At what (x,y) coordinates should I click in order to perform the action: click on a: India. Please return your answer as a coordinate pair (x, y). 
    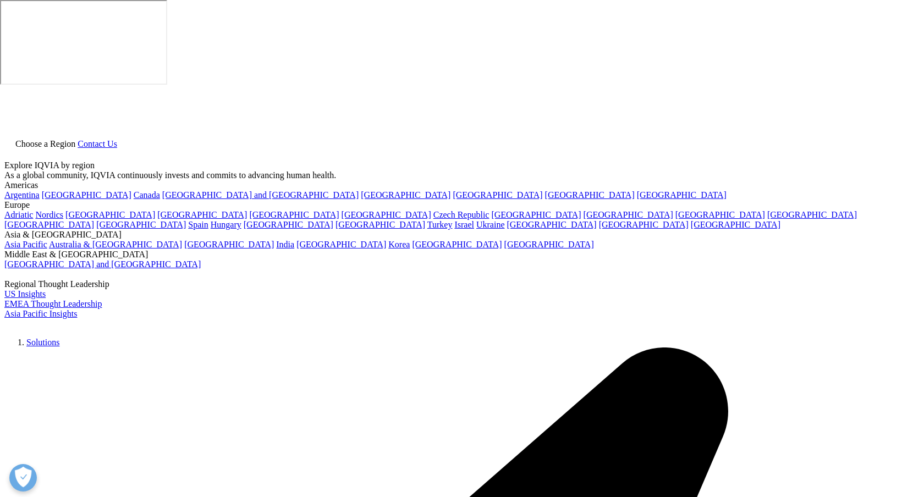
    Looking at the image, I should click on (285, 244).